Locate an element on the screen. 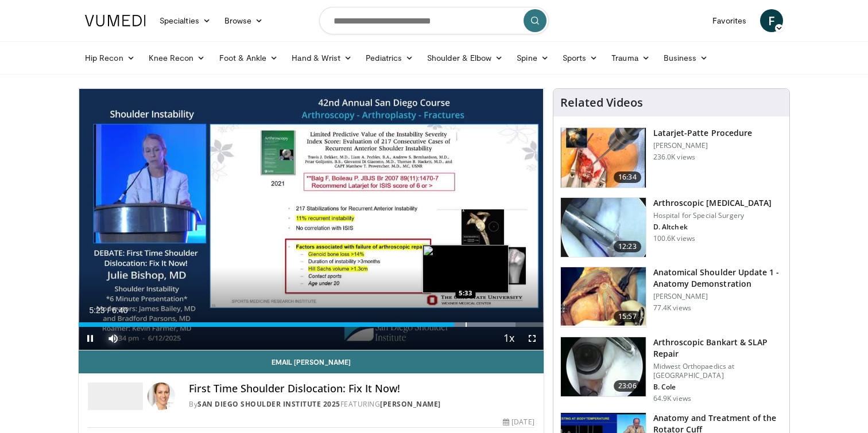 The image size is (868, 433). input: Search topics, interventions is located at coordinates (434, 21).